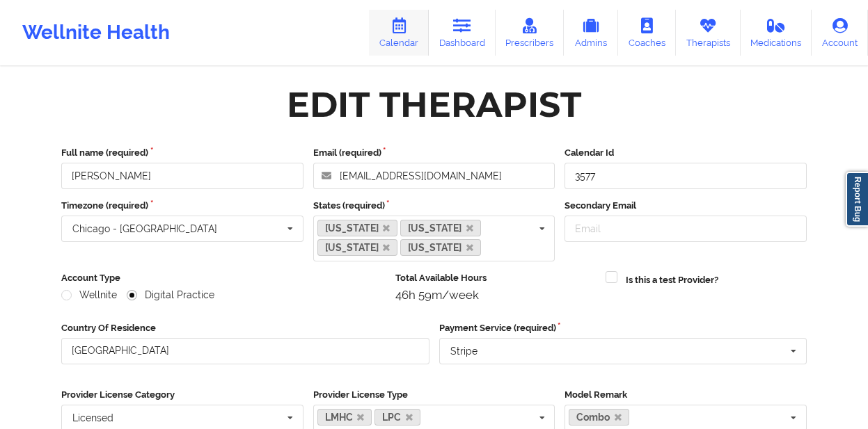 The image size is (868, 429). Describe the element at coordinates (776, 33) in the screenshot. I see `a: Medications` at that location.